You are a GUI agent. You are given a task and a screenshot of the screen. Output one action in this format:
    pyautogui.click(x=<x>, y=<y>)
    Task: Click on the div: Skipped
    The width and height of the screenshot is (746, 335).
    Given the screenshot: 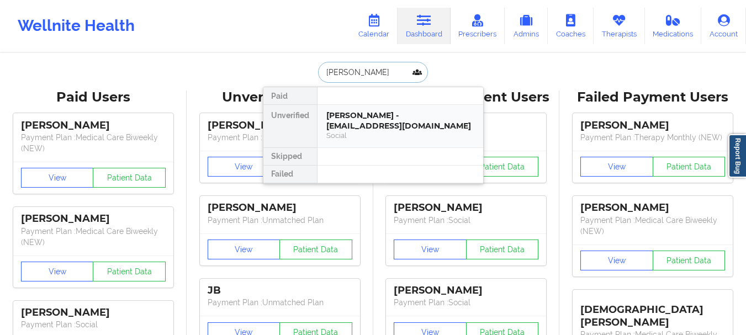 What is the action you would take?
    pyautogui.click(x=290, y=157)
    